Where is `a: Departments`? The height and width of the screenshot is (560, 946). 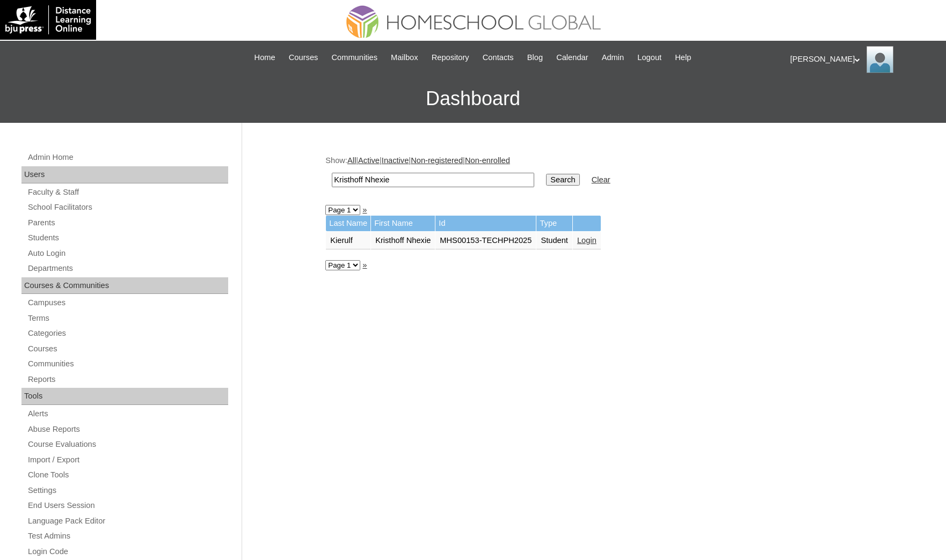
a: Departments is located at coordinates (127, 268).